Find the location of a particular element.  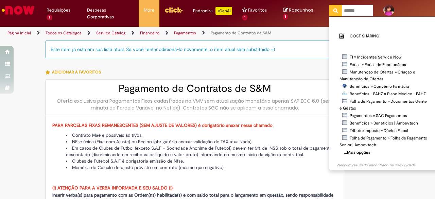

a: Financeiro is located at coordinates (149, 33).